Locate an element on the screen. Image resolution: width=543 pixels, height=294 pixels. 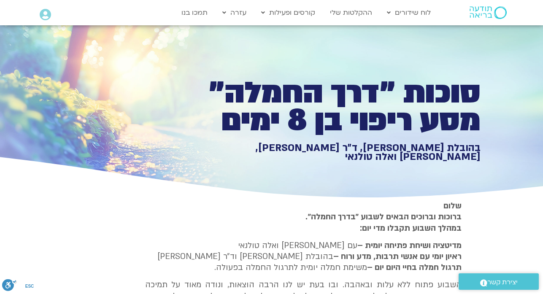
b: תרגול חמלה בחיי היום יום – is located at coordinates (415, 268).